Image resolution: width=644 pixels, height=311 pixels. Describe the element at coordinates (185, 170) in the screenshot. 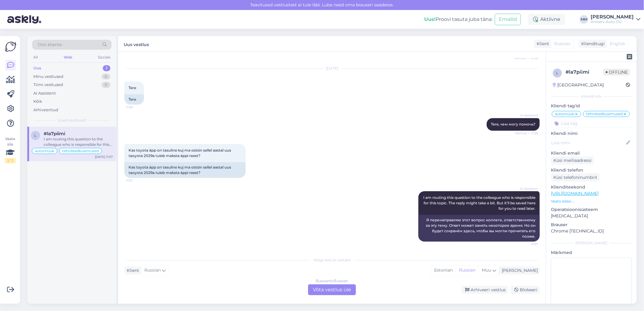

I see `div: Kas toyota äpp on tasuline kuj ma ostsin sellel aastal uus taoyota 2029a tuleb maksta äppi reest?` at that location.